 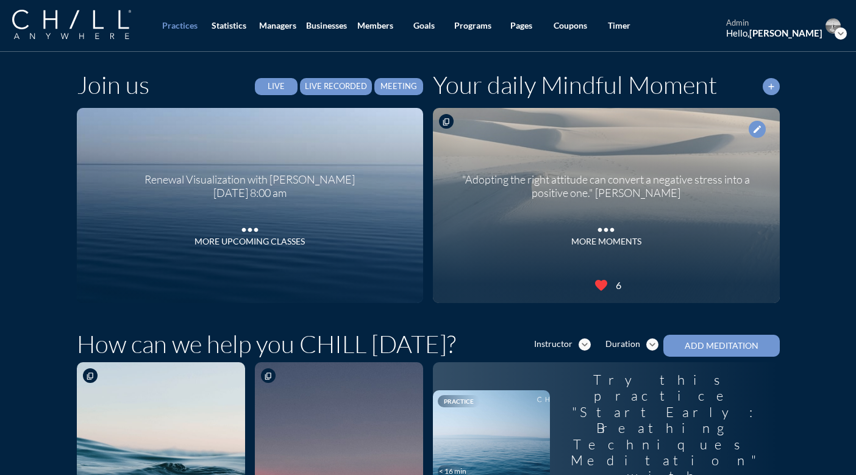 I want to click on i: add, so click(x=772, y=87).